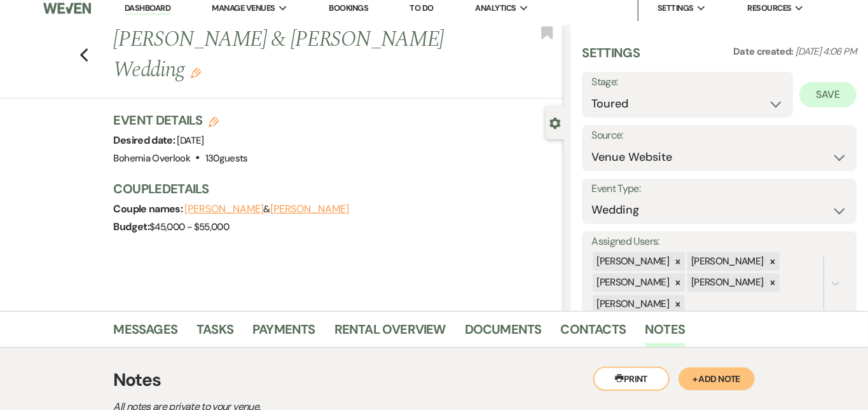  Describe the element at coordinates (349, 8) in the screenshot. I see `a: Bookings` at that location.